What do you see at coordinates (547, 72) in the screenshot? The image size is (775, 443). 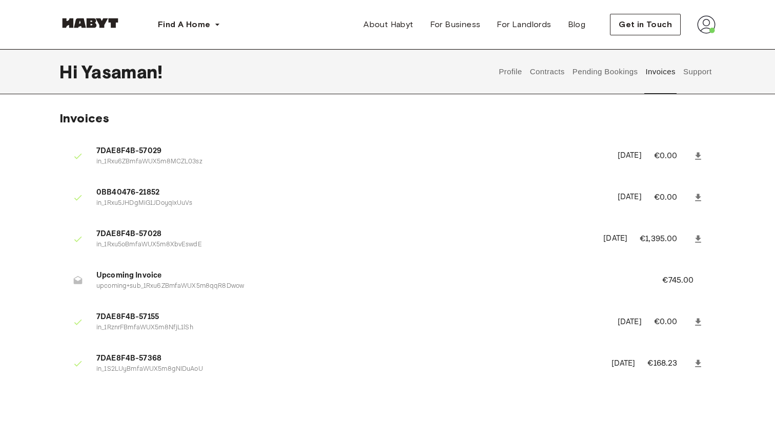 I see `button: Contracts` at bounding box center [547, 72].